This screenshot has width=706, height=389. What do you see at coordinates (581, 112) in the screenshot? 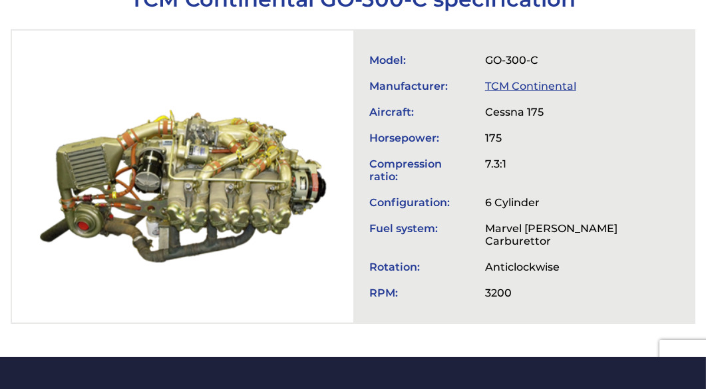
I see `td: Cessna 175` at bounding box center [581, 112].